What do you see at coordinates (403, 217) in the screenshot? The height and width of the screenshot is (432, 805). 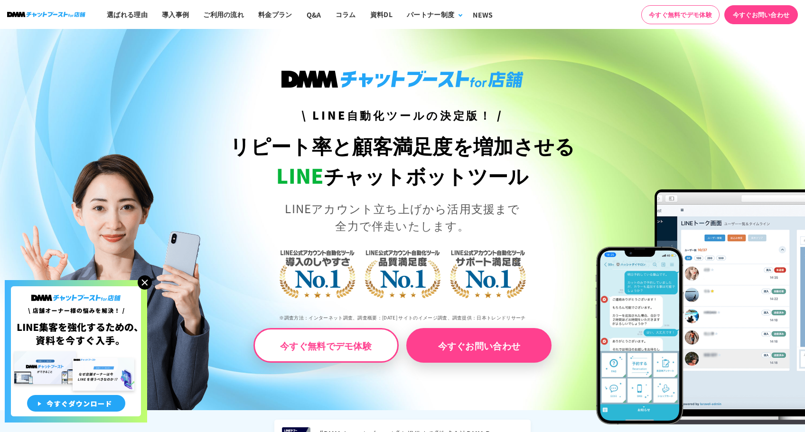 I see `p: LINEアカウント立ち上げから活用支援まで 全力で伴走いたします。` at bounding box center [403, 217].